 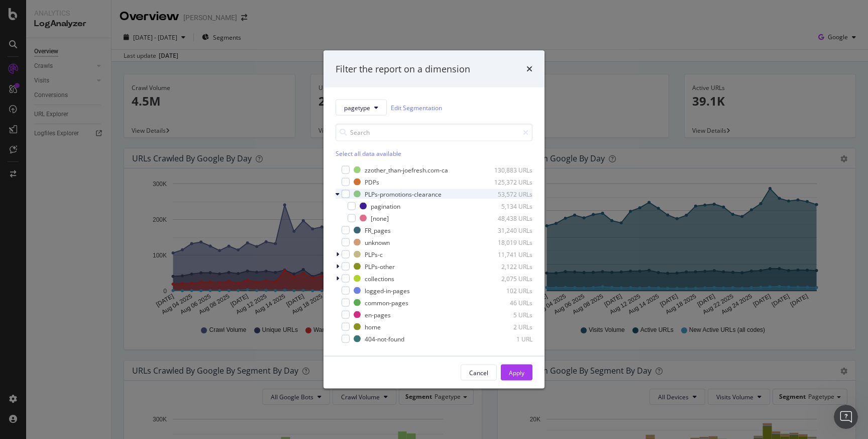 I want to click on div: 46 URLs, so click(x=508, y=302).